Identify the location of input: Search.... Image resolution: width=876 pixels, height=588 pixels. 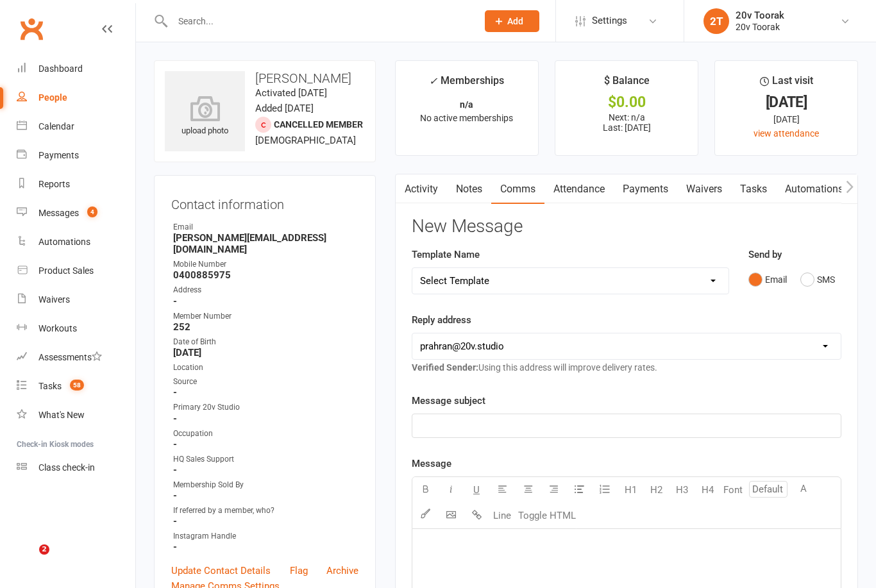
(318, 21).